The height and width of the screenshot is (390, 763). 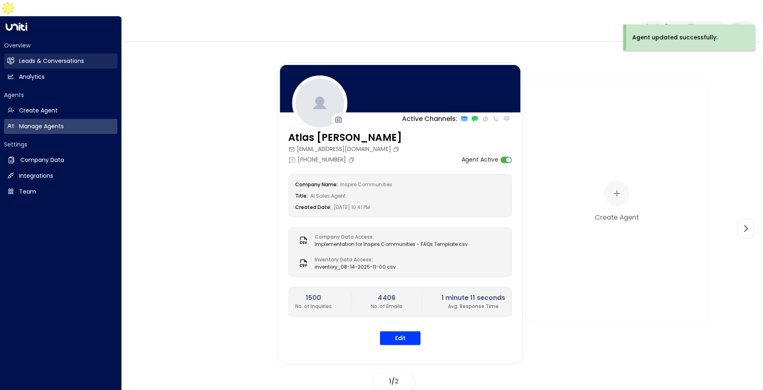 I want to click on span: inventory_08-14-2025-11-00.csv, so click(x=355, y=267).